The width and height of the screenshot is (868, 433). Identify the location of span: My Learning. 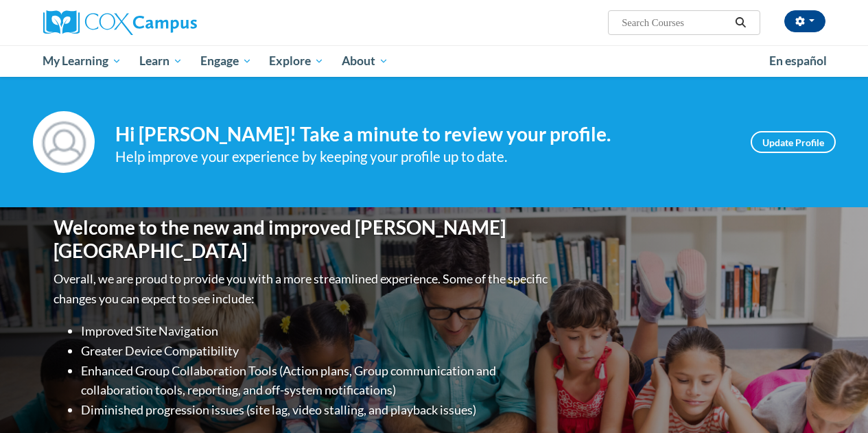
(82, 61).